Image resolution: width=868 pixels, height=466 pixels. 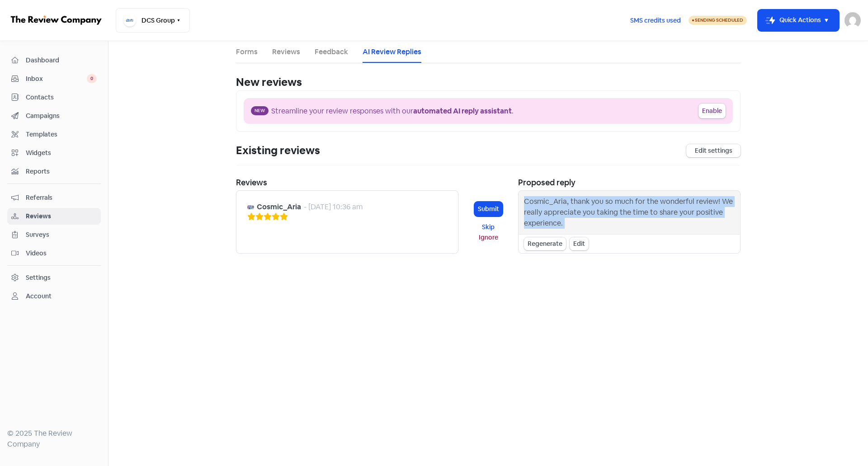 I want to click on span: Videos, so click(x=61, y=253).